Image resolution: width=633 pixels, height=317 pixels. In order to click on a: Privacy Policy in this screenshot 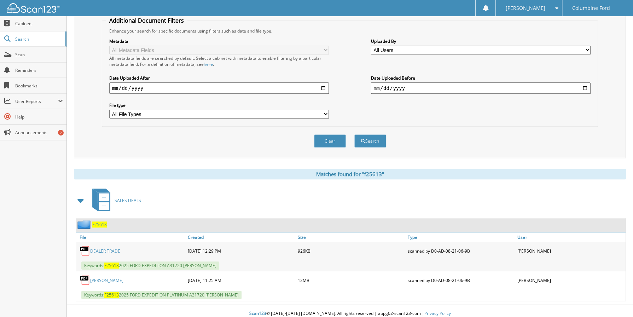, I will do `click(437, 313)`.